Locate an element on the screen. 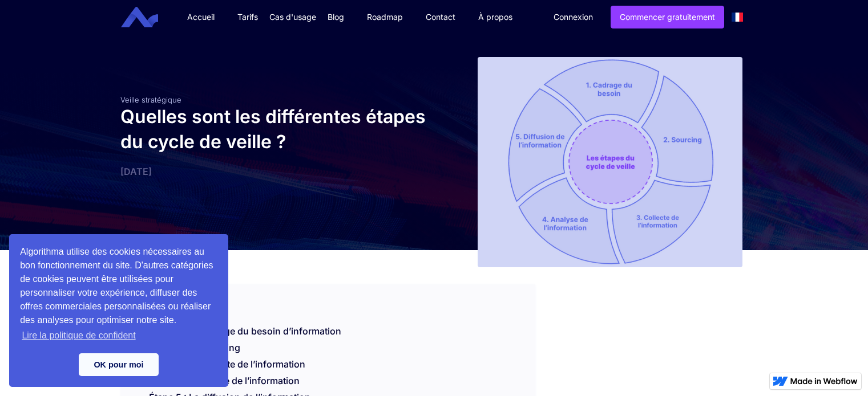 The width and height of the screenshot is (868, 396). a: Commencer gratuitement is located at coordinates (667, 17).